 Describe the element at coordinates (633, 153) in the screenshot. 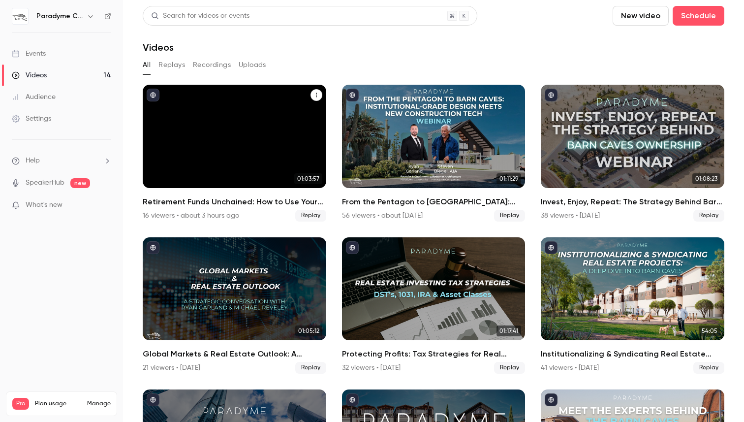

I see `li: Invest, Enjoy, Repeat: The Strategy Behind Barn Caves Ownership` at that location.